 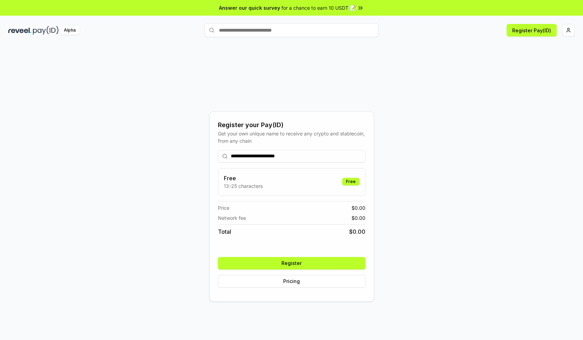 What do you see at coordinates (292, 137) in the screenshot?
I see `div: Get your own unique name to receive any crypto and stablecoin, from any chain` at bounding box center [292, 137].